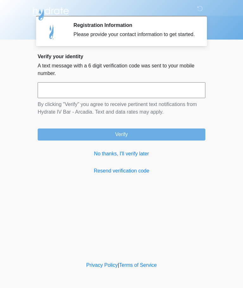  Describe the element at coordinates (121, 56) in the screenshot. I see `h2: Verify your identity` at that location.